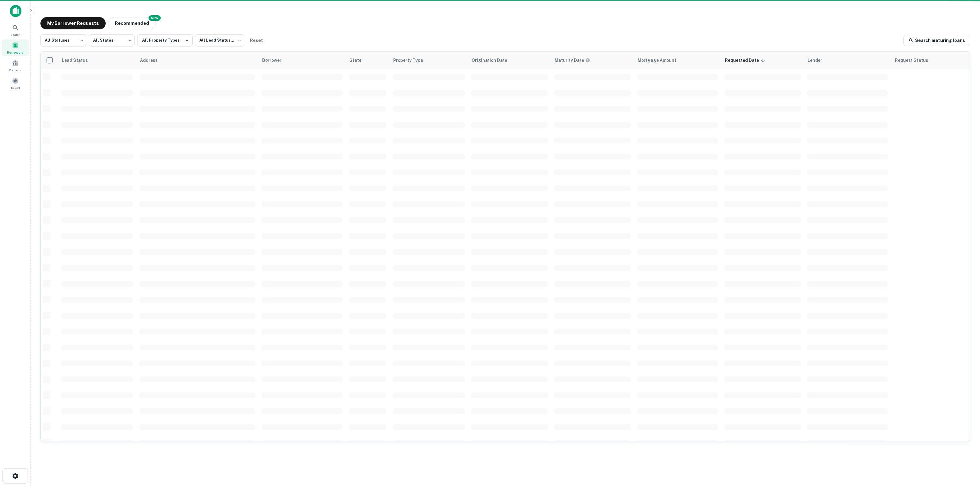 This screenshot has height=486, width=980. What do you see at coordinates (592, 60) in the screenshot?
I see `th: Maturity dates displayed may be estimated. Please contact the lender for the most accurate maturi...` at bounding box center [592, 60].